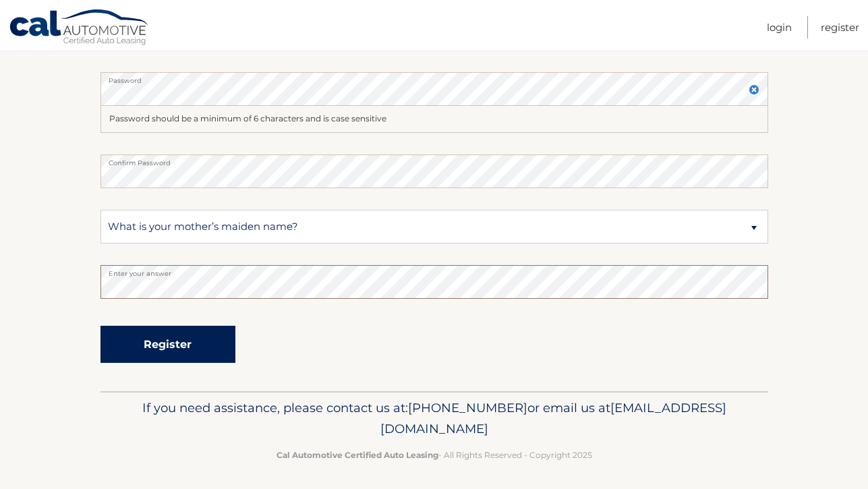 This screenshot has height=489, width=868. Describe the element at coordinates (168, 344) in the screenshot. I see `button: Register` at that location.